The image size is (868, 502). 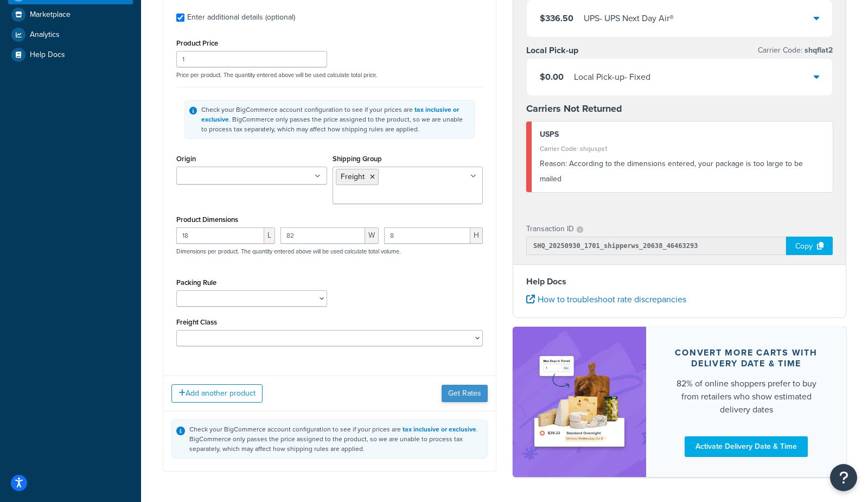 I want to click on div: Carrier Code: shqusps1, so click(x=682, y=149).